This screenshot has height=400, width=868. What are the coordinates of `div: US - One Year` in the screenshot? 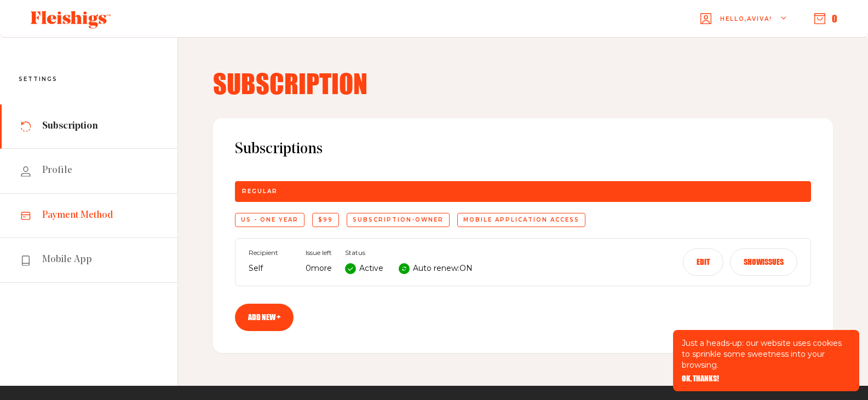 It's located at (270, 220).